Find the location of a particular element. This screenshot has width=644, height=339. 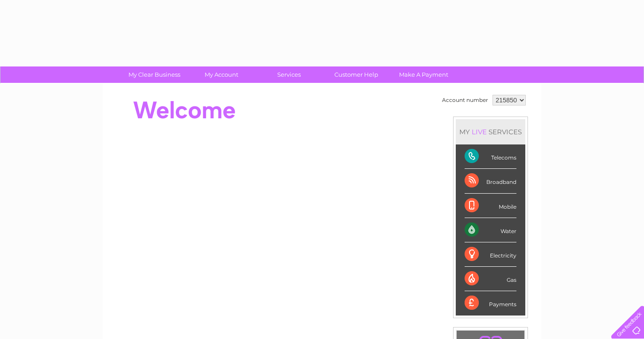

div: Water is located at coordinates (490, 230).